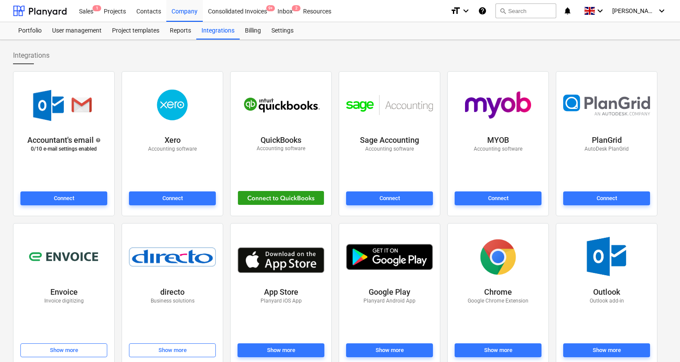 Image resolution: width=680 pixels, height=362 pixels. Describe the element at coordinates (281, 140) in the screenshot. I see `p: QuickBooks` at that location.